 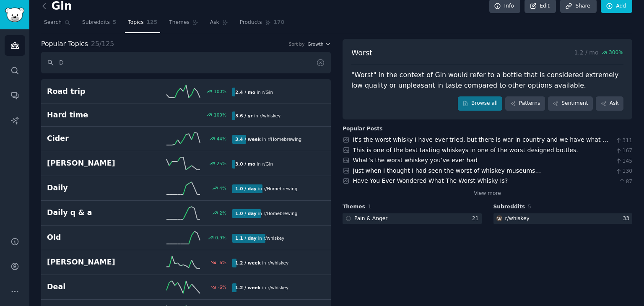 I want to click on a: Patterns, so click(x=525, y=104).